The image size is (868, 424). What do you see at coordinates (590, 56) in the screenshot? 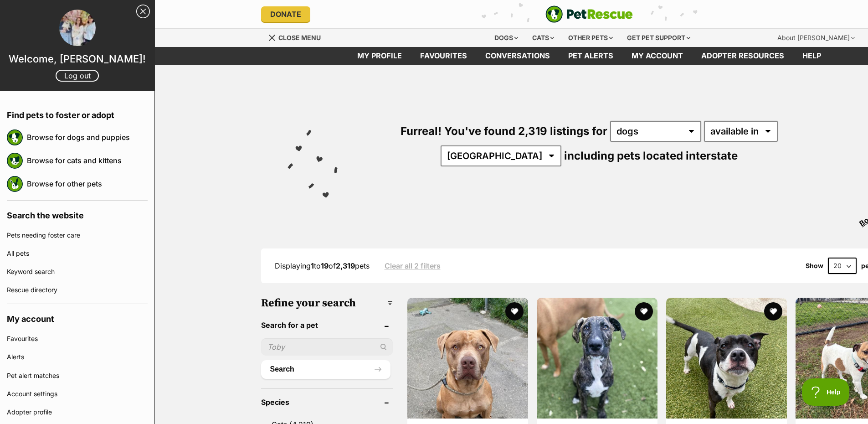
I see `a: Pet alerts` at bounding box center [590, 56].